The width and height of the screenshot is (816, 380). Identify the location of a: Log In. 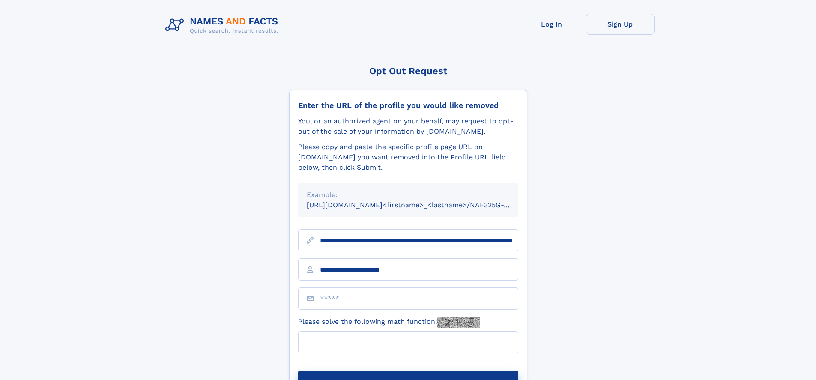
(552, 24).